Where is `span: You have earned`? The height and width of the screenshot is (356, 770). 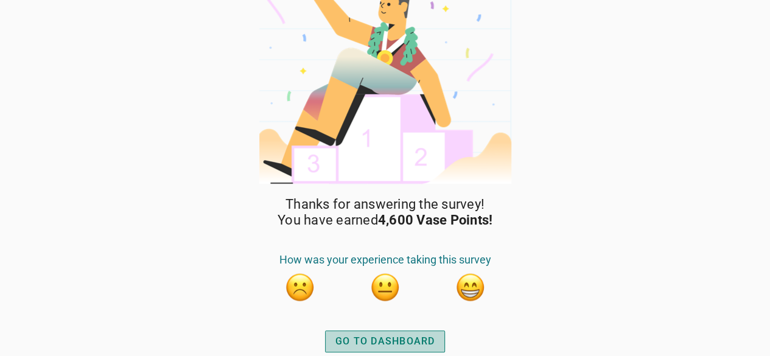
span: You have earned is located at coordinates (385, 220).